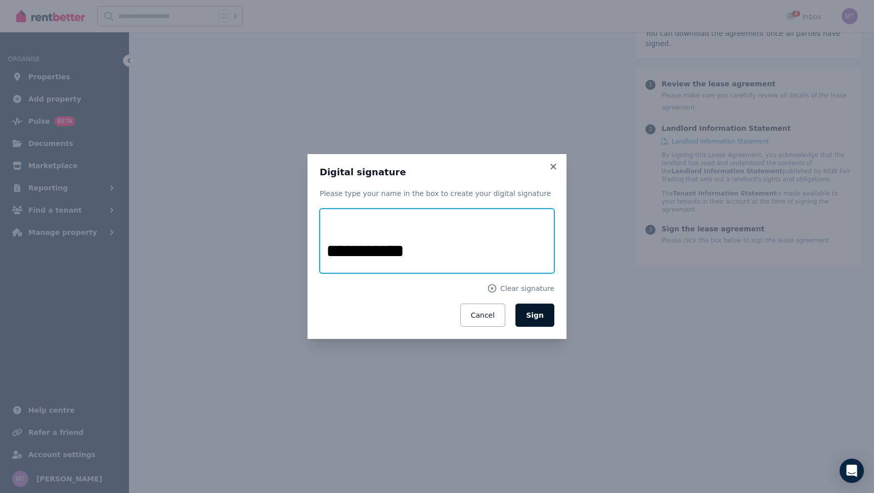 The image size is (874, 493). What do you see at coordinates (851, 471) in the screenshot?
I see `div: Open Intercom Messenger` at bounding box center [851, 471].